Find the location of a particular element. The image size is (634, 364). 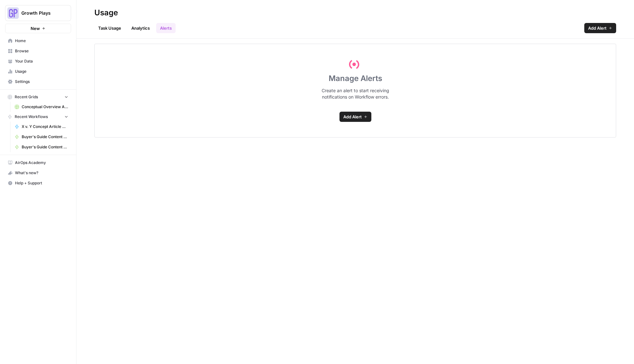

span: Settings is located at coordinates (41, 82).